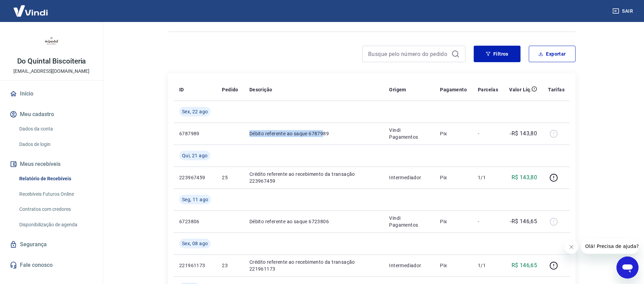  What do you see at coordinates (195, 222) in the screenshot?
I see `p: 6723806` at bounding box center [195, 222].